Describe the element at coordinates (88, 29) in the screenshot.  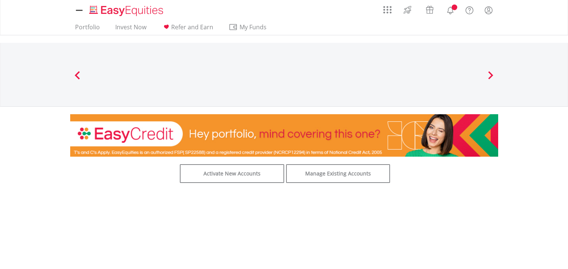
I see `a: Portfolio` at that location.